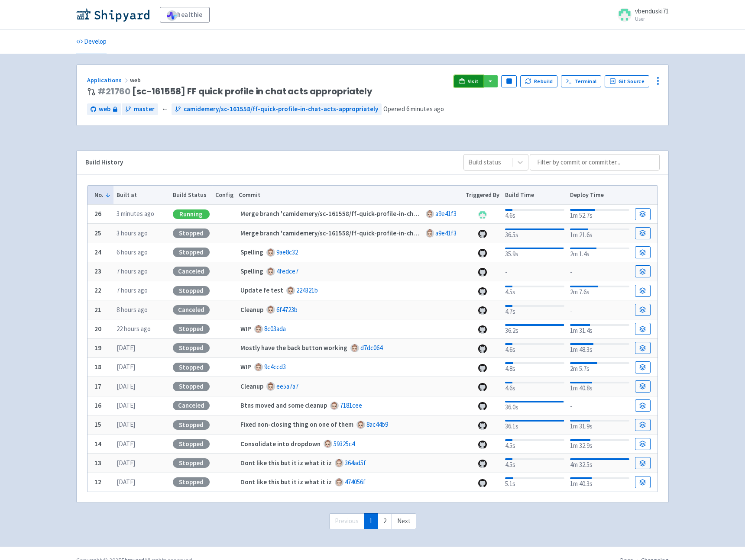  Describe the element at coordinates (534, 195) in the screenshot. I see `th: Build Time` at that location.